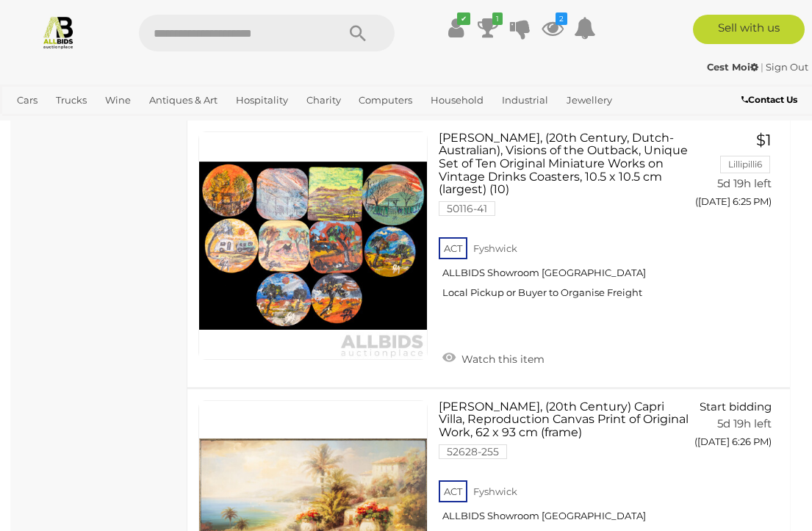 This screenshot has height=531, width=812. Describe the element at coordinates (117, 100) in the screenshot. I see `a: Wine` at that location.